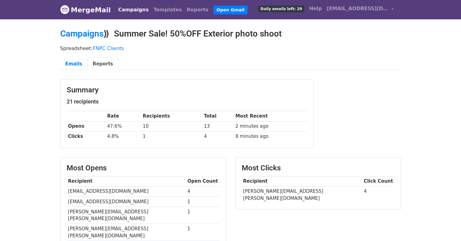 The width and height of the screenshot is (461, 241). Describe the element at coordinates (86, 126) in the screenshot. I see `th: Opens` at that location.